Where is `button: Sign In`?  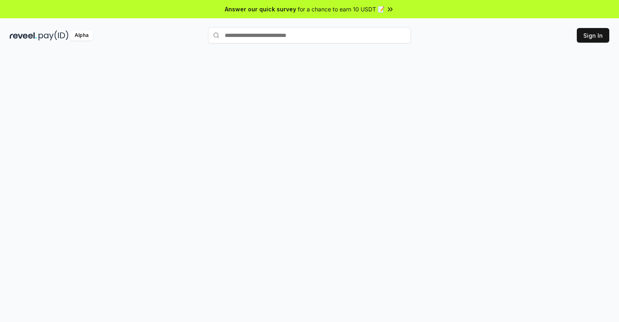
button: Sign In is located at coordinates (593, 35).